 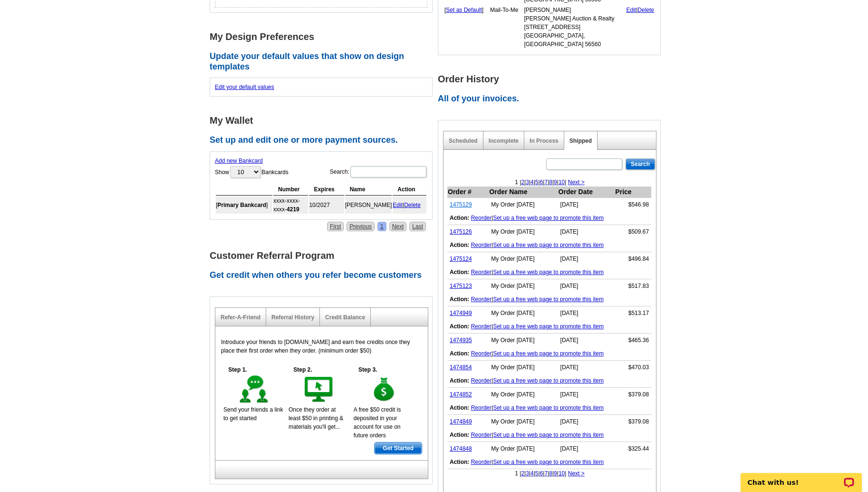 I want to click on th: Order #, so click(x=468, y=192).